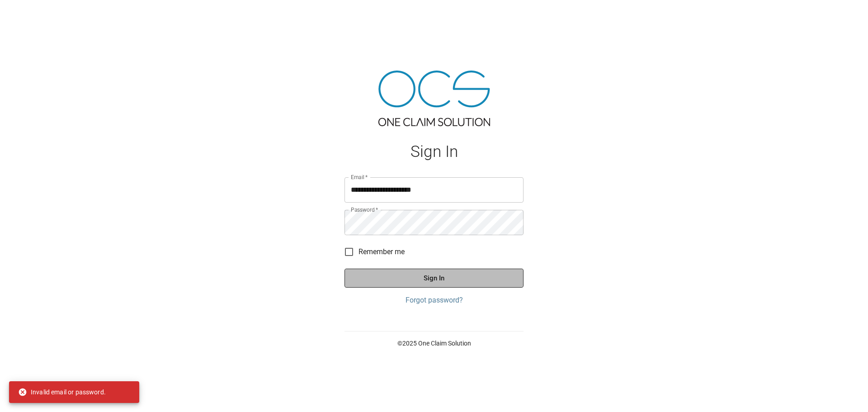 The image size is (868, 412). I want to click on img: ocs-logo-tra.png, so click(434, 98).